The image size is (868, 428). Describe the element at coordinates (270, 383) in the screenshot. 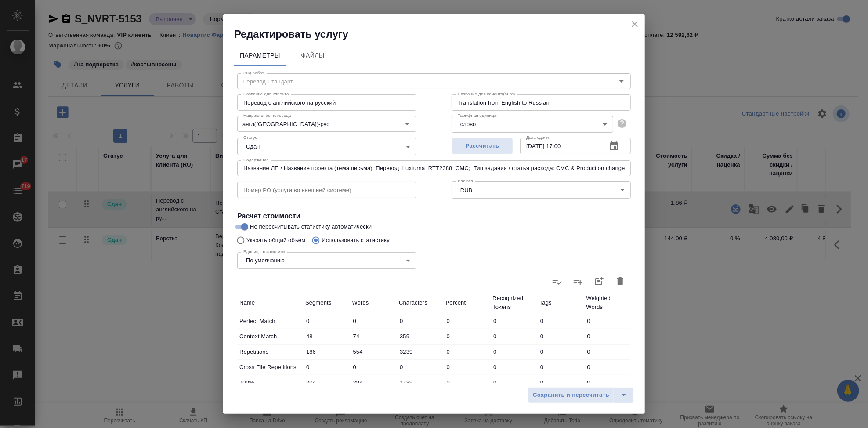

I see `p: 100%` at that location.